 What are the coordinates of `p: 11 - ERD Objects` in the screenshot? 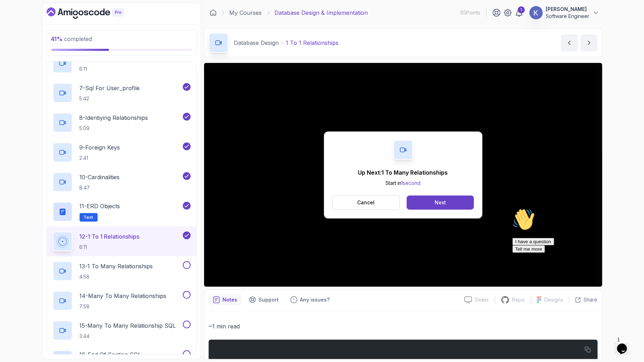 It's located at (100, 206).